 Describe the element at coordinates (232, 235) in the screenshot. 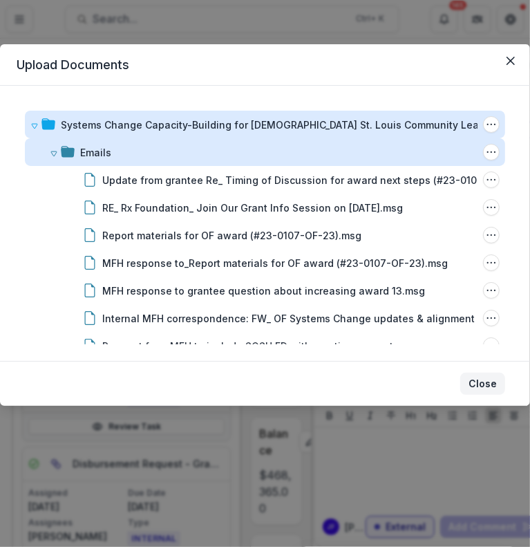

I see `div: Report materials for OF award (#23-0107-OF-23).msg` at that location.